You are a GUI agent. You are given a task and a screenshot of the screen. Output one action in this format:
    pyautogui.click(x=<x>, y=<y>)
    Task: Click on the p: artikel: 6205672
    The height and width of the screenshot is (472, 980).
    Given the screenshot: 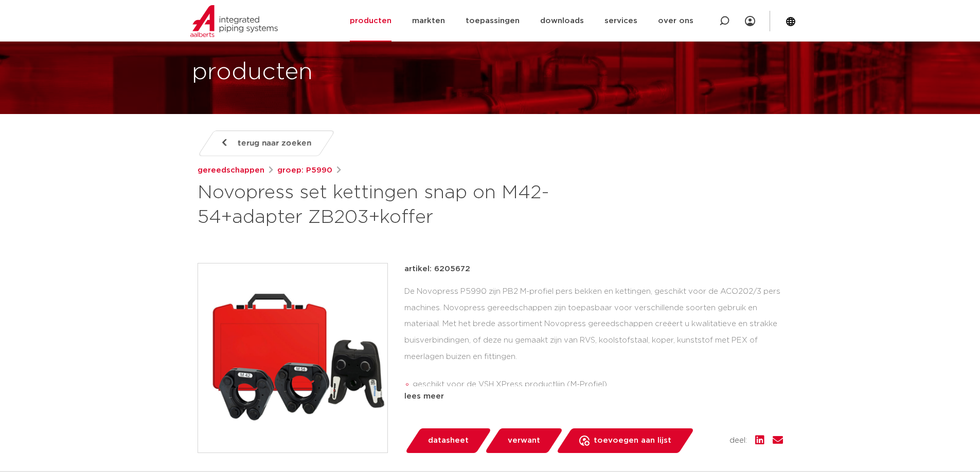 What is the action you would take?
    pyautogui.click(x=437, y=269)
    